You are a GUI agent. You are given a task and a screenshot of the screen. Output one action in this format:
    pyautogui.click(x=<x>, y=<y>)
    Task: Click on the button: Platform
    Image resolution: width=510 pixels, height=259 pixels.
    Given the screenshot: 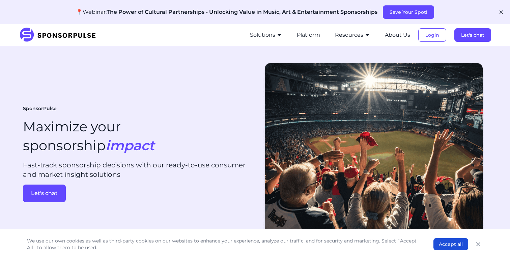 What is the action you would take?
    pyautogui.click(x=308, y=35)
    